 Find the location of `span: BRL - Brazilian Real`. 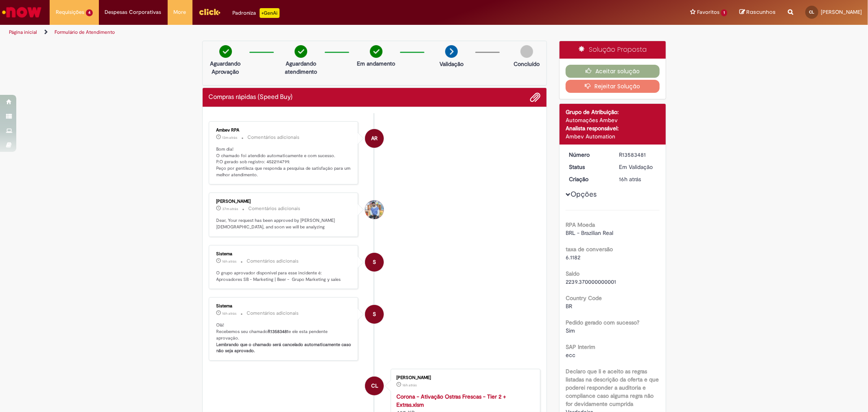

span: BRL - Brazilian Real is located at coordinates (590, 233).